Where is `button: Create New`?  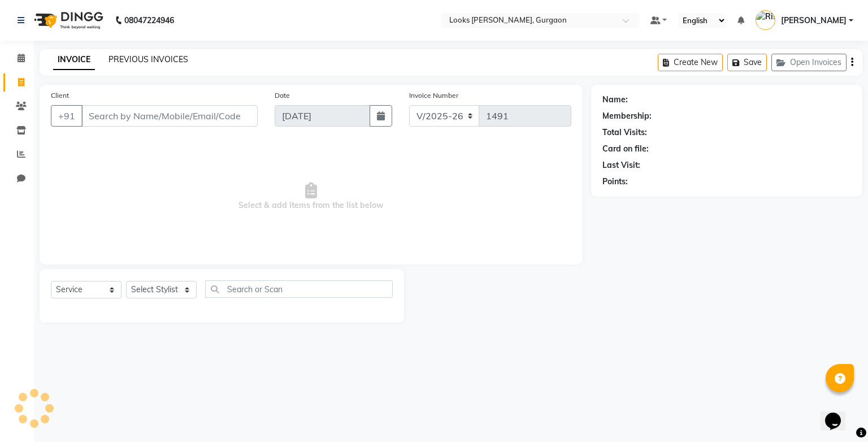 button: Create New is located at coordinates (690, 62).